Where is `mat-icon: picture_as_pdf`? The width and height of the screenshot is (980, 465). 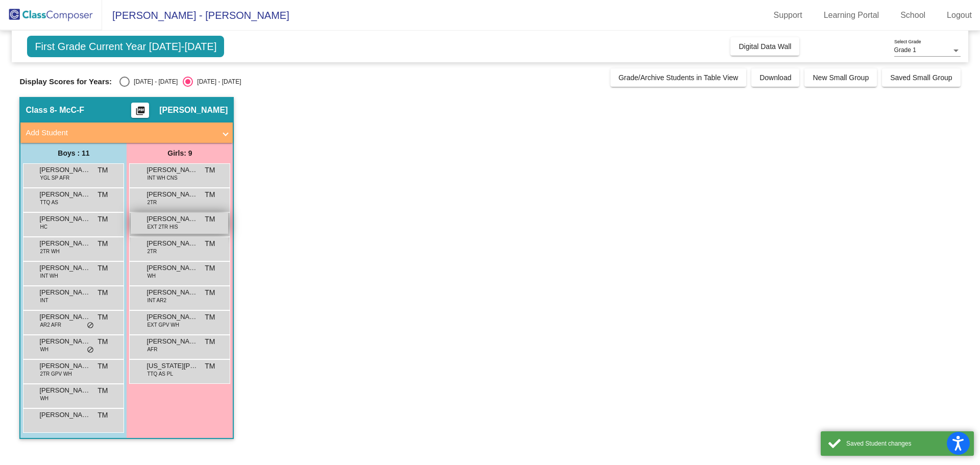
mat-icon: picture_as_pdf is located at coordinates (140, 113).